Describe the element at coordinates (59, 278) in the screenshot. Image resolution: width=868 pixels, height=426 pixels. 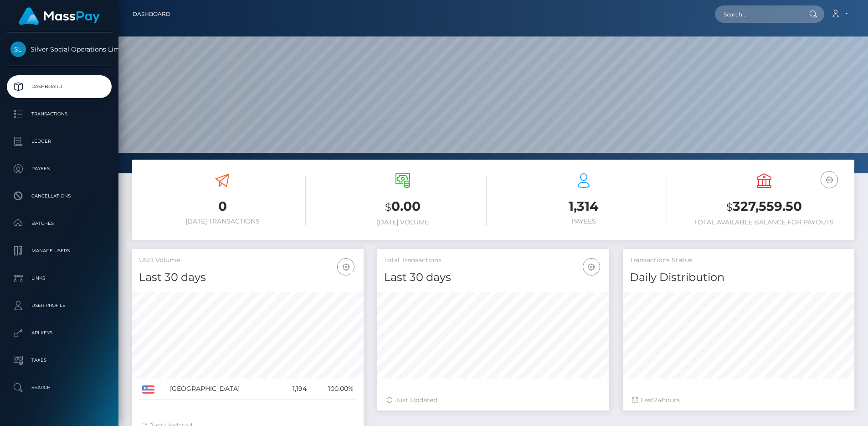
I see `a: Links` at that location.